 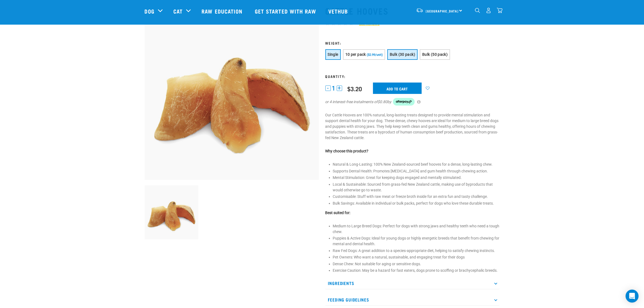 What do you see at coordinates (477, 10) in the screenshot?
I see `img: home-icon-1@2x.png` at bounding box center [477, 10].